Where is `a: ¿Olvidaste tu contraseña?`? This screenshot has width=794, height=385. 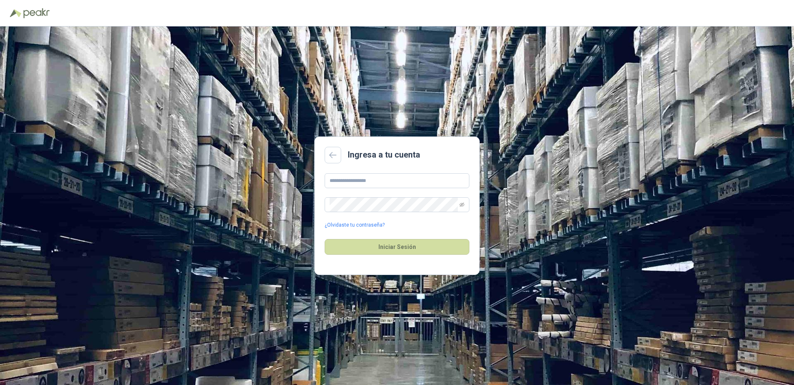 a: ¿Olvidaste tu contraseña? is located at coordinates (354, 225).